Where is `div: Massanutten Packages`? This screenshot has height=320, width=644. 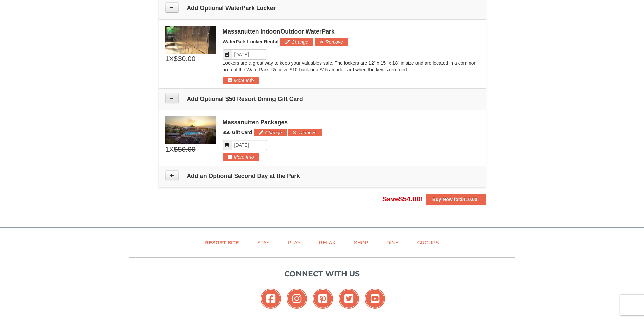
div: Massanutten Packages is located at coordinates (351, 122).